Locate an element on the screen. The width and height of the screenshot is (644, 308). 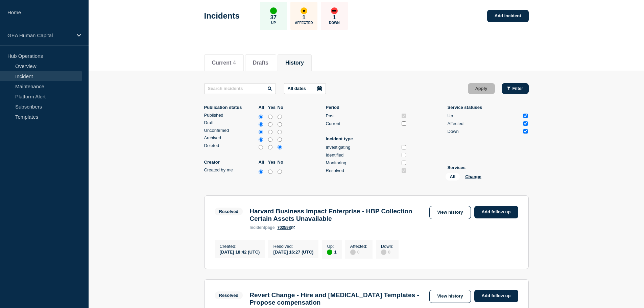
div: Published is located at coordinates (231, 115).